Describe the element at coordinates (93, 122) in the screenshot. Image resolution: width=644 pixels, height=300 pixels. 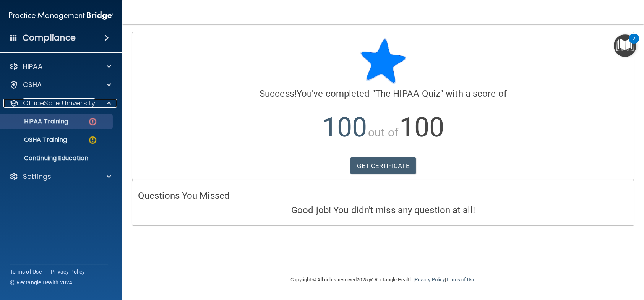
I see `img: danger-circle.6113f641.png` at that location.